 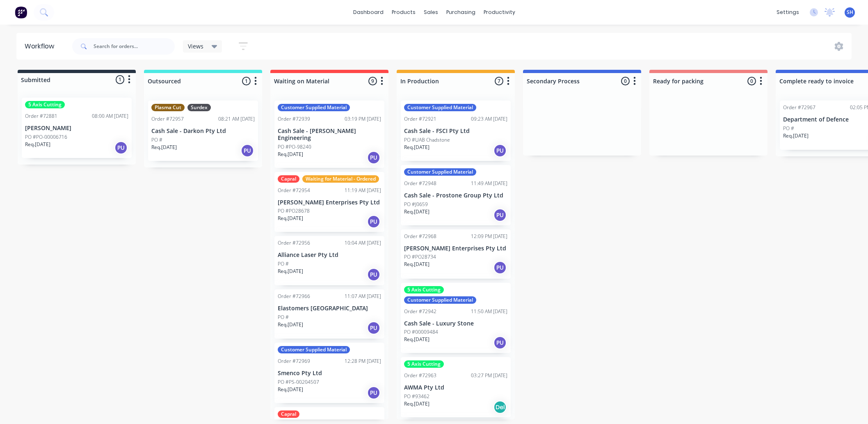 I want to click on div: Order #72969, so click(x=294, y=362).